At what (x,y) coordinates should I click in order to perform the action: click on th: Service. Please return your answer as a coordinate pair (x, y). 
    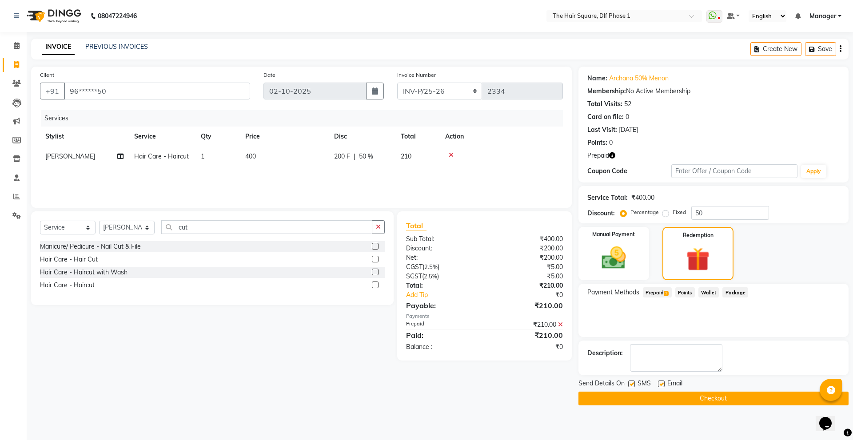
    Looking at the image, I should click on (162, 136).